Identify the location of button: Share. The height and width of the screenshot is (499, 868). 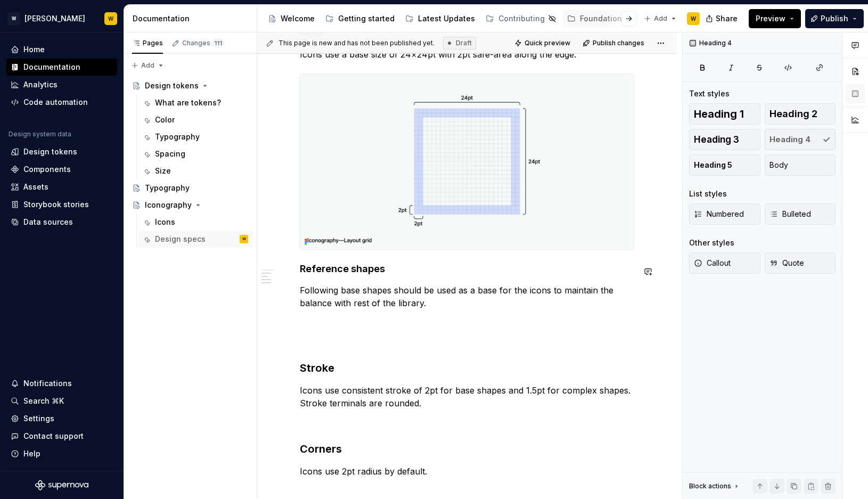
(722, 18).